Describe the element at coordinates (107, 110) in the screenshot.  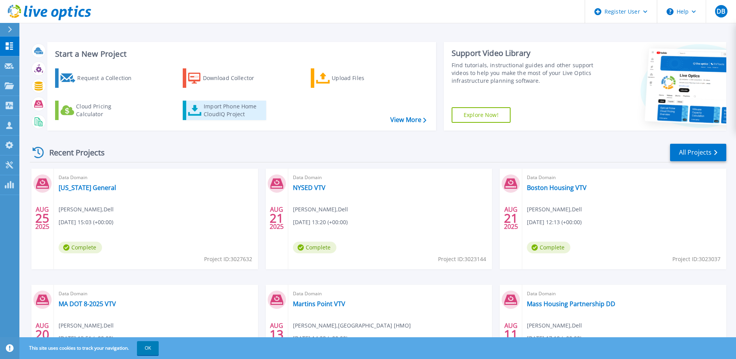
I see `div: Cloud Pricing Calculator` at that location.